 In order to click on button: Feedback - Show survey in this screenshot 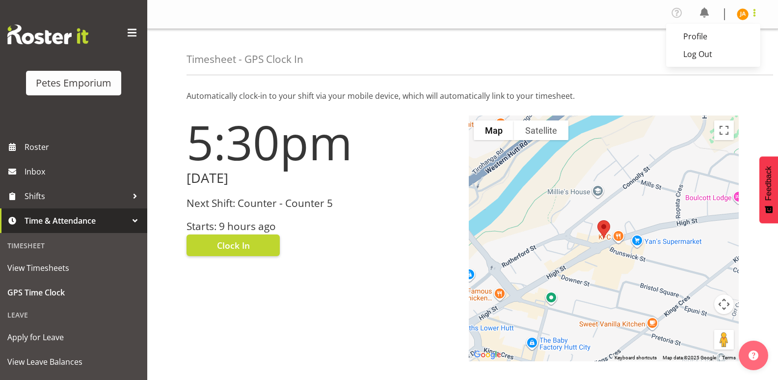, I will do `click(769, 190)`.